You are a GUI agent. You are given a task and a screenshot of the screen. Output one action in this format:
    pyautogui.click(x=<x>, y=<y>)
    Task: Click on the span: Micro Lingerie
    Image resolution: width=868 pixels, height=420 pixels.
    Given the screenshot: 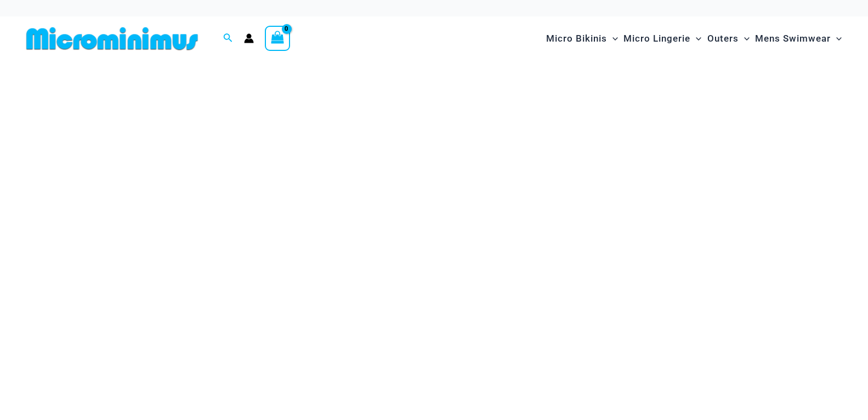 What is the action you would take?
    pyautogui.click(x=657, y=38)
    